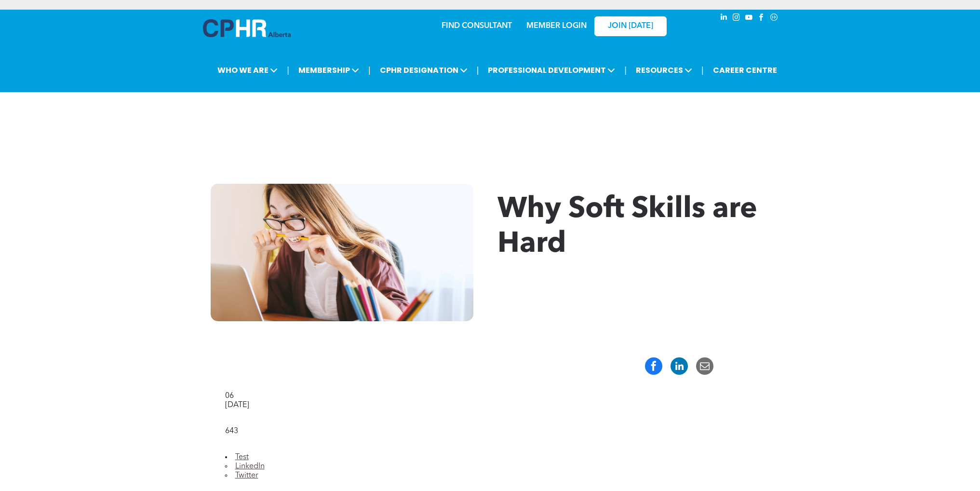 This screenshot has width=980, height=491. Describe the element at coordinates (249, 466) in the screenshot. I see `a: LinkedIn` at that location.